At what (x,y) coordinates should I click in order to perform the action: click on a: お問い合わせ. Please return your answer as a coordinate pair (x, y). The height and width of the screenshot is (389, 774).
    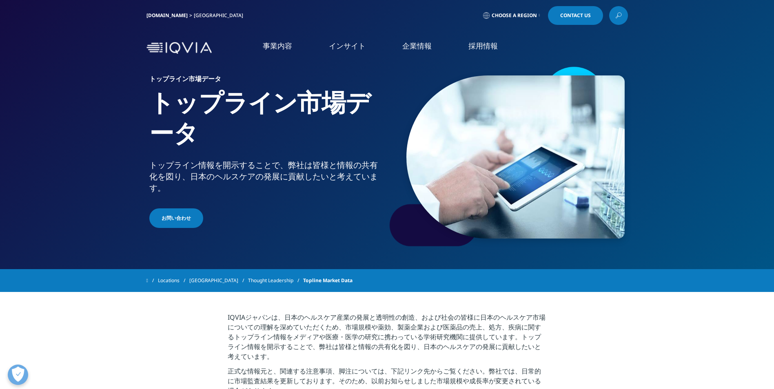
    Looking at the image, I should click on (176, 218).